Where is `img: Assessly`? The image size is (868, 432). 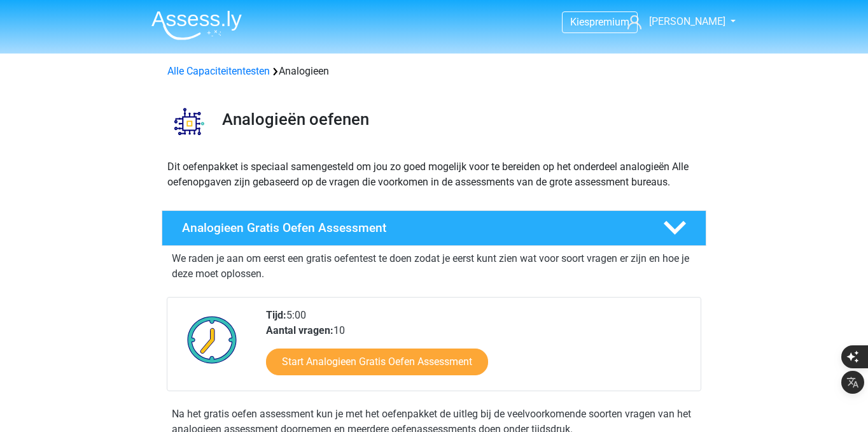
img: Assessly is located at coordinates (197, 25).